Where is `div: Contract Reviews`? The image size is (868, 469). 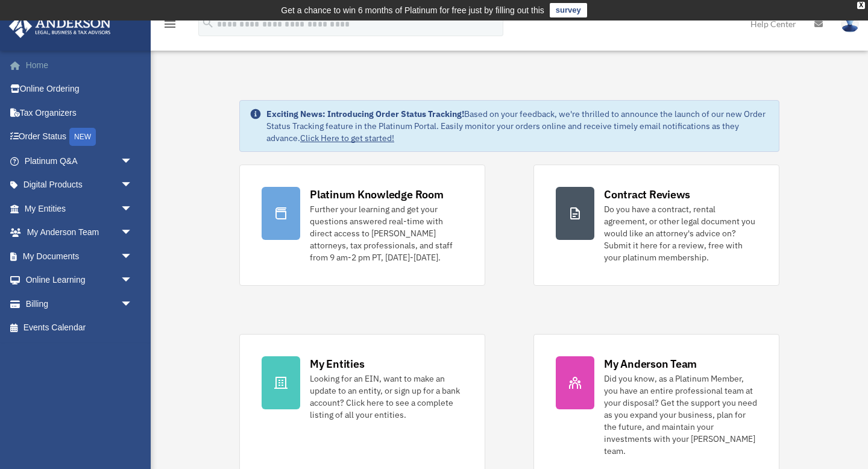 div: Contract Reviews is located at coordinates (646, 194).